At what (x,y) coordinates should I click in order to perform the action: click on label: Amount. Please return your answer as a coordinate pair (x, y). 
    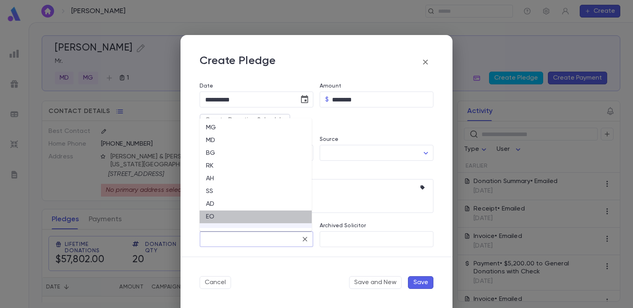
    Looking at the image, I should click on (331, 86).